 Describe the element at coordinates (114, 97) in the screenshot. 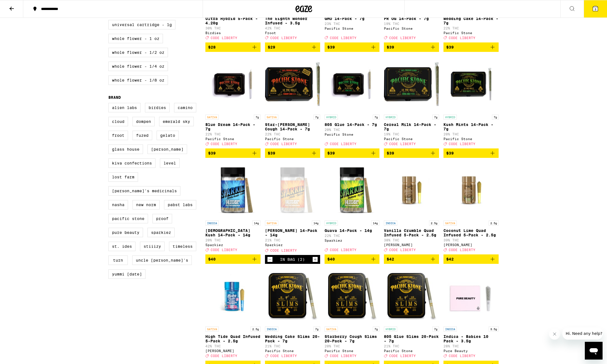

I see `legend: Brand` at that location.